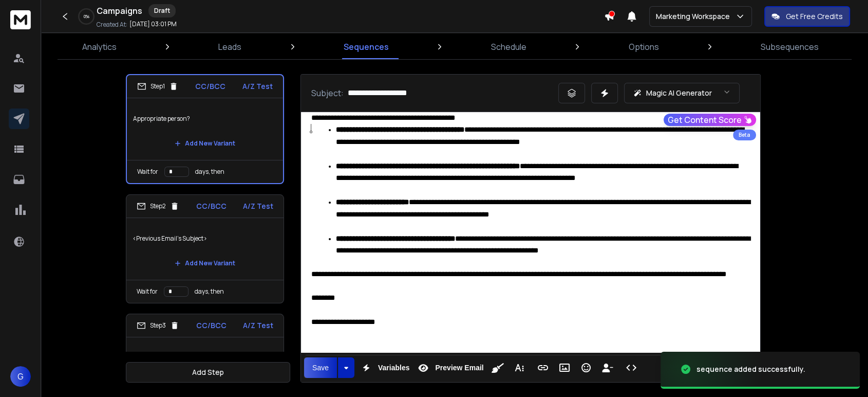 The width and height of the screenshot is (868, 397). I want to click on button: Variables, so click(384, 368).